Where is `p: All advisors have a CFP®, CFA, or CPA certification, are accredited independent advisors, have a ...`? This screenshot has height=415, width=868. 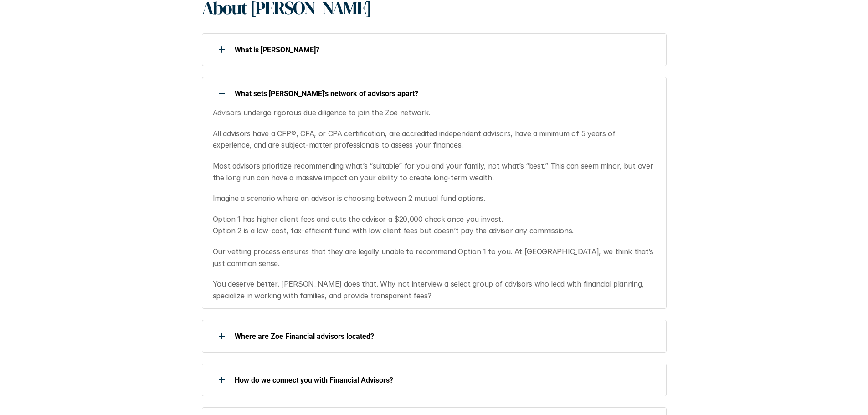
p: All advisors have a CFP®, CFA, or CPA certification, are accredited independent advisors, have a ... is located at coordinates (434, 140).